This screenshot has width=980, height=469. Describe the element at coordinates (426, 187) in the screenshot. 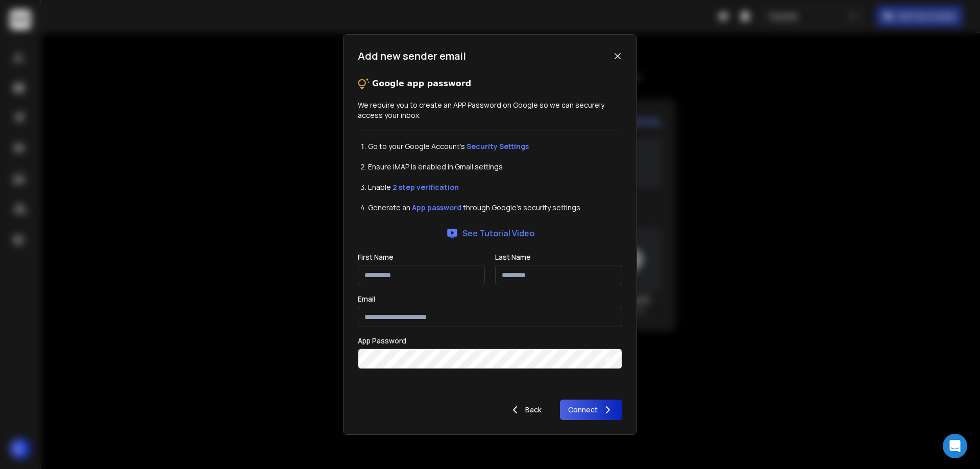

I see `a: 2 step verification` at that location.